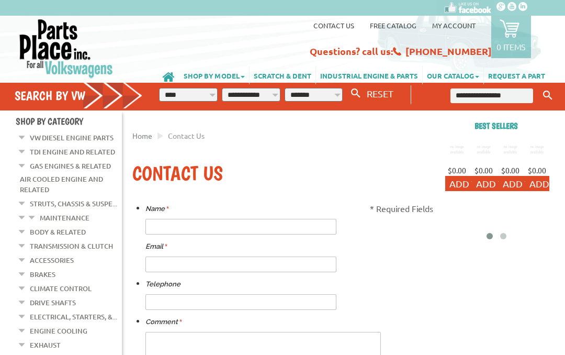 The height and width of the screenshot is (355, 565). I want to click on span: Contact Us, so click(186, 135).